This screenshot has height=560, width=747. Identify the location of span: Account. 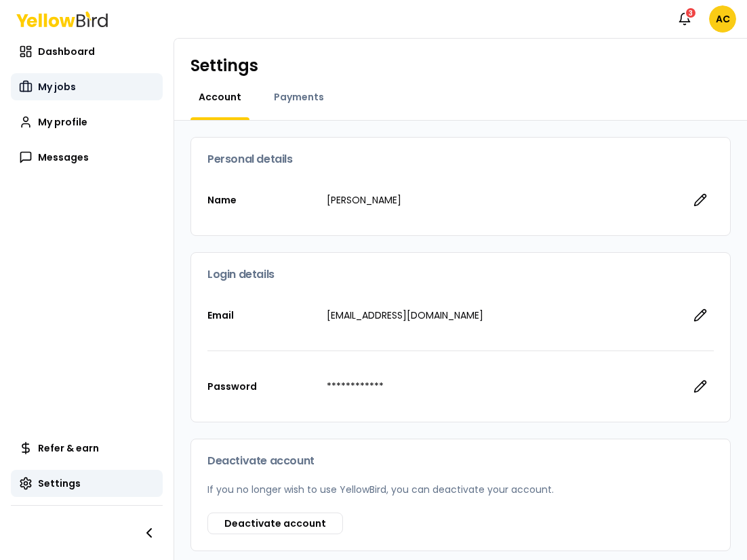
(220, 97).